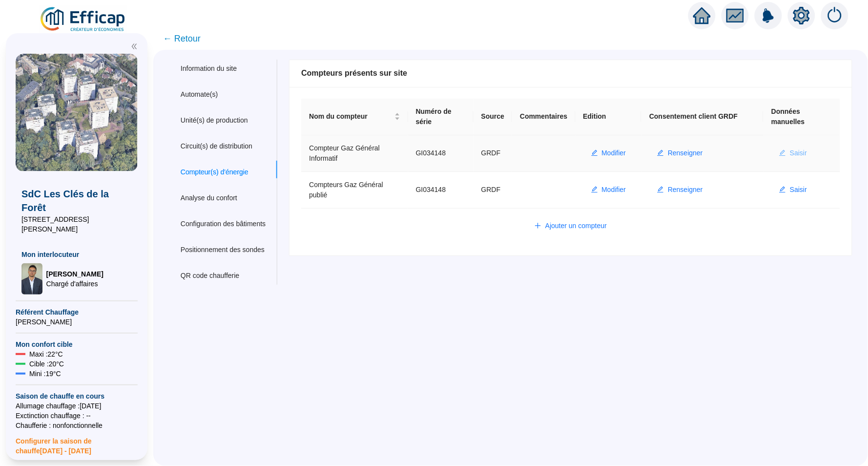  What do you see at coordinates (75, 284) in the screenshot?
I see `span: Chargé d'affaires` at bounding box center [75, 284].